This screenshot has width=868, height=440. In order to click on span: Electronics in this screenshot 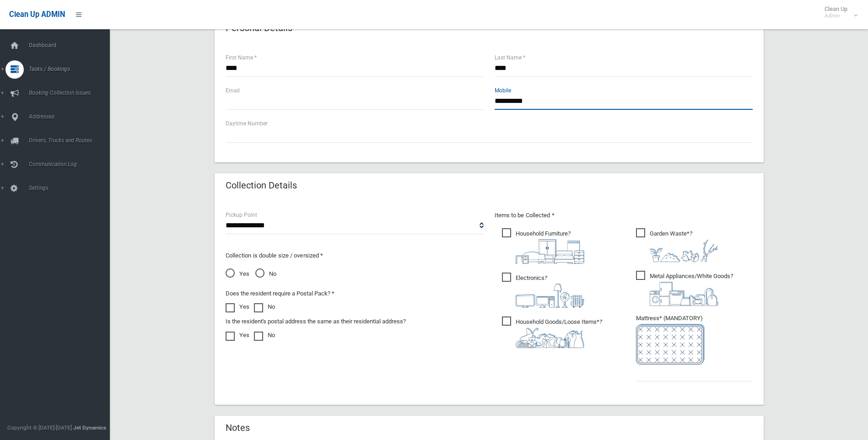, I will do `click(543, 290)`.